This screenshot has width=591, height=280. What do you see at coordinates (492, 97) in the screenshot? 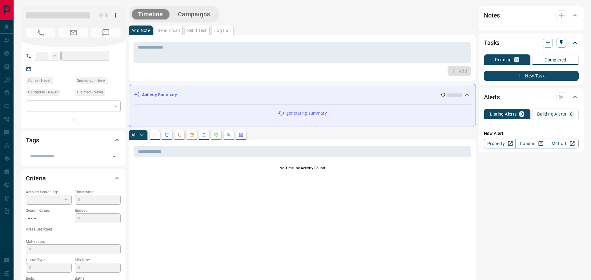
I see `h2: Alerts` at bounding box center [492, 97].